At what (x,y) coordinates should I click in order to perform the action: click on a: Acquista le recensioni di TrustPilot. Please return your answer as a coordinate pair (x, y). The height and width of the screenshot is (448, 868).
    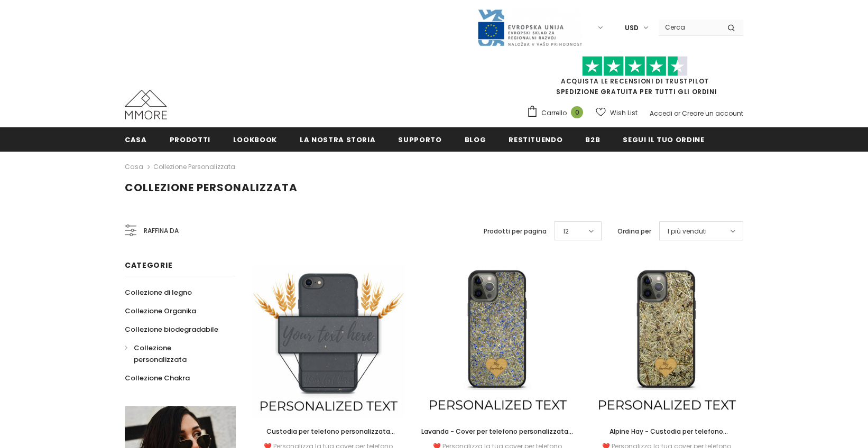
    Looking at the image, I should click on (635, 81).